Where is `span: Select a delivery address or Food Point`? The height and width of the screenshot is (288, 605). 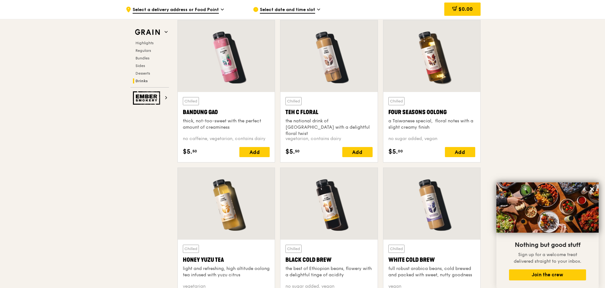
span: Select a delivery address or Food Point is located at coordinates (175, 10).